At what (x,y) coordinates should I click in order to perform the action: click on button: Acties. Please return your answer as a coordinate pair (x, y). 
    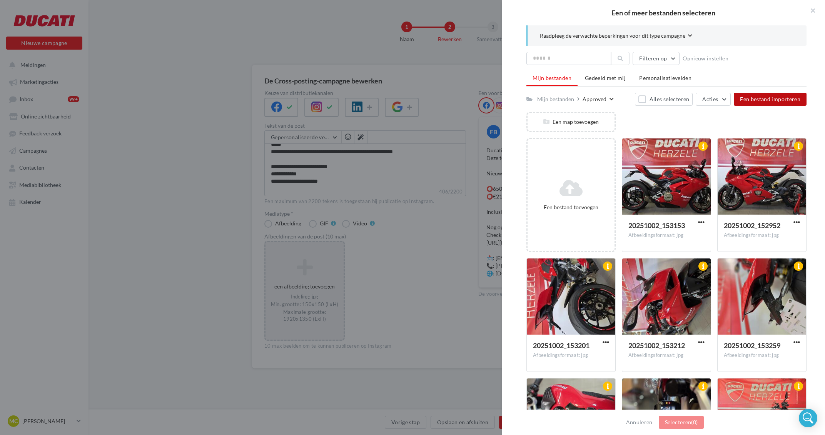
    Looking at the image, I should click on (713, 99).